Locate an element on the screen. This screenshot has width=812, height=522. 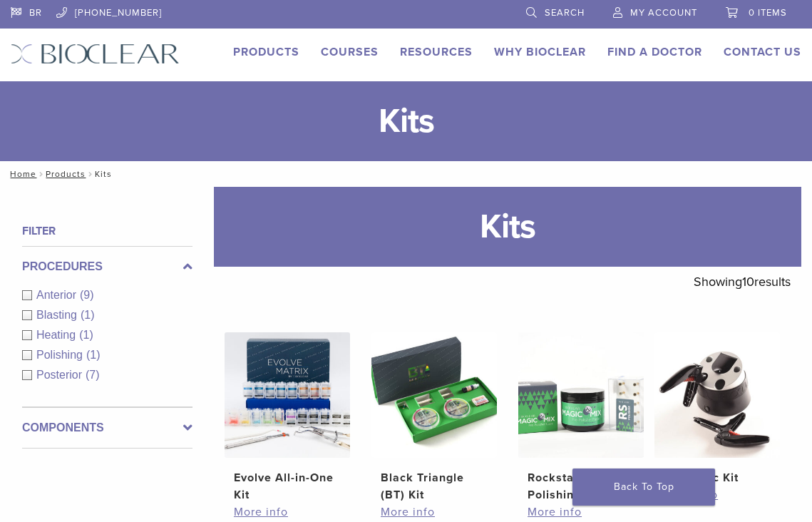
span: (9) is located at coordinates (87, 295).